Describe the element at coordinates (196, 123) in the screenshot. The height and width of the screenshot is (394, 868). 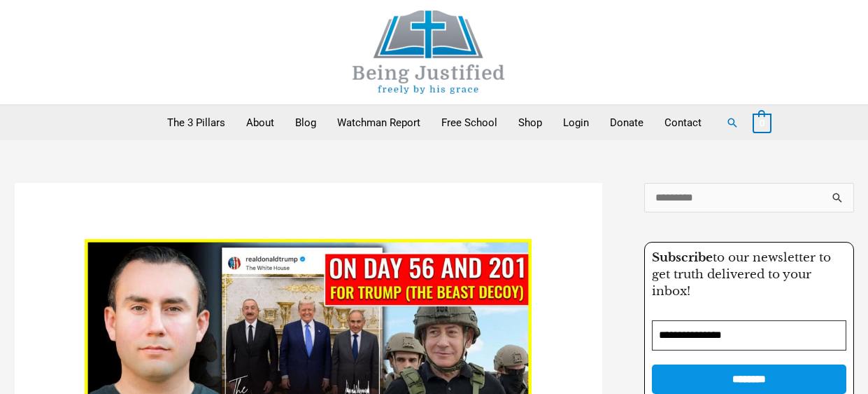
I see `a: The 3 Pillars` at that location.